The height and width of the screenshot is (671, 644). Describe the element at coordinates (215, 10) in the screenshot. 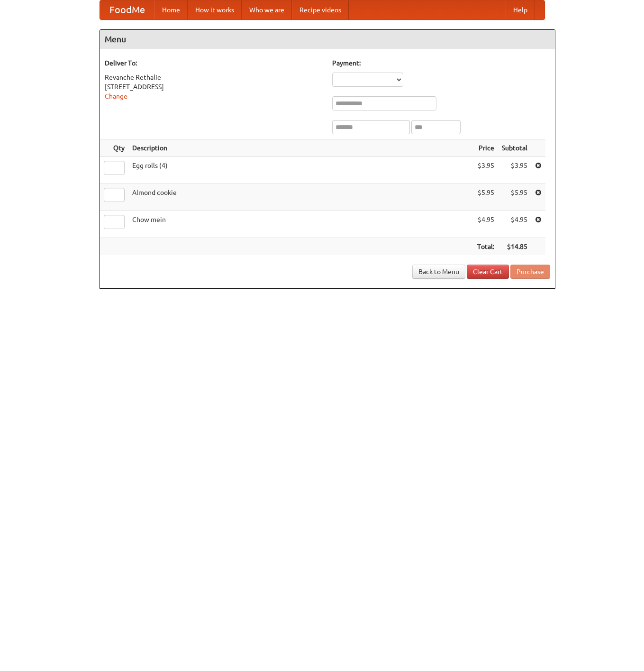

I see `a: How it works` at that location.